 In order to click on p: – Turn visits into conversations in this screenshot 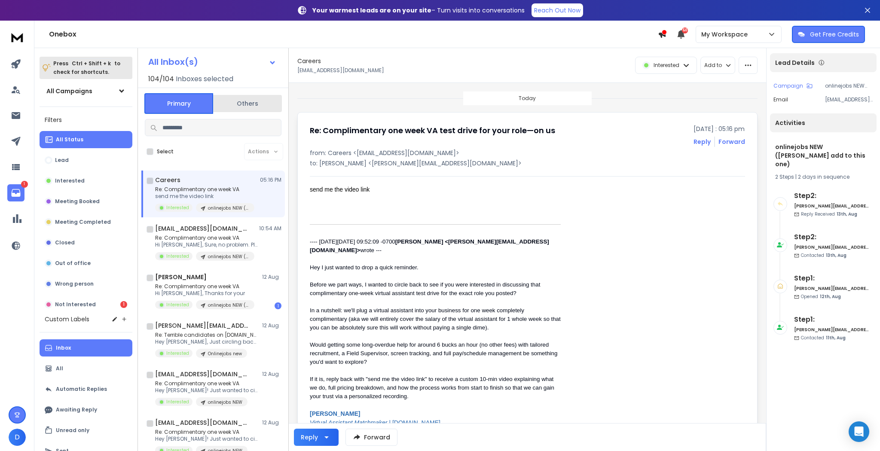, I will do `click(419, 10)`.